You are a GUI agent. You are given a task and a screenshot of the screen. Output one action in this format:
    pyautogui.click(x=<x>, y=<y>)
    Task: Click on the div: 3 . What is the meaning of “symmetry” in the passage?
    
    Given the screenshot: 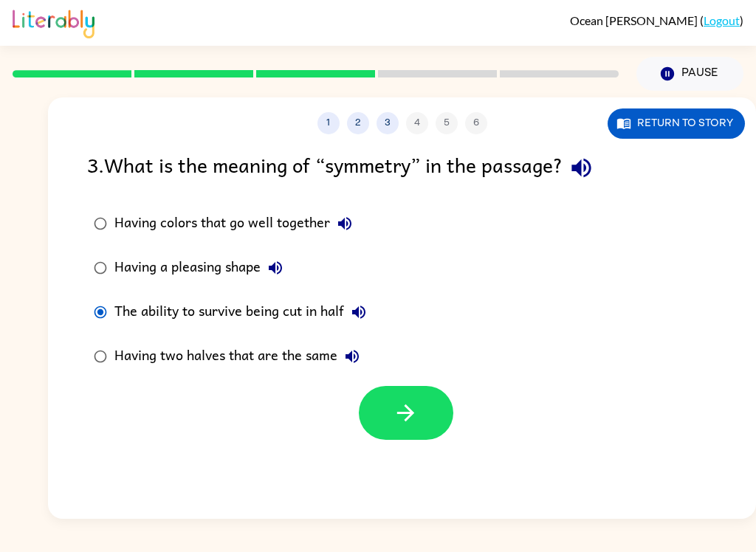 What is the action you would take?
    pyautogui.click(x=402, y=168)
    